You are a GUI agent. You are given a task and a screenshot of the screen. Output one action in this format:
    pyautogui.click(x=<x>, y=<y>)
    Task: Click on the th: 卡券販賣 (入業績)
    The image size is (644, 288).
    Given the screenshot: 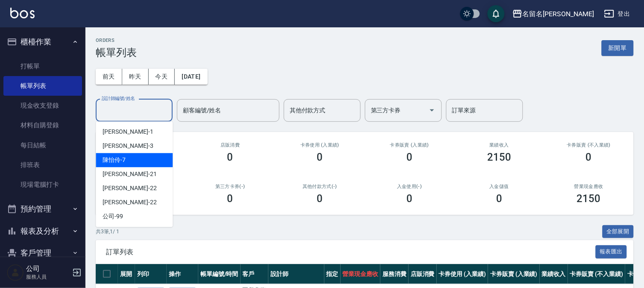 What is the action you would take?
    pyautogui.click(x=514, y=274)
    